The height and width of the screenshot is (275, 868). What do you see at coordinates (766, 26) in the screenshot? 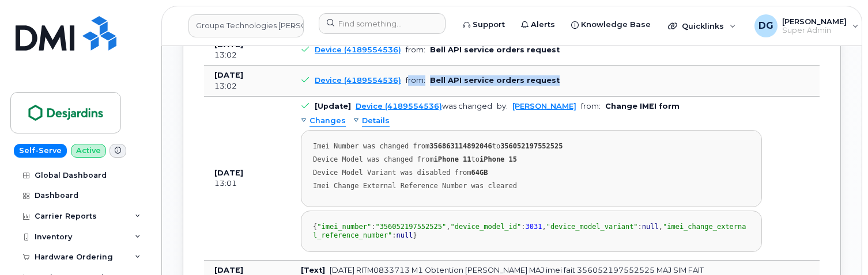
I see `span: DG` at bounding box center [766, 26].